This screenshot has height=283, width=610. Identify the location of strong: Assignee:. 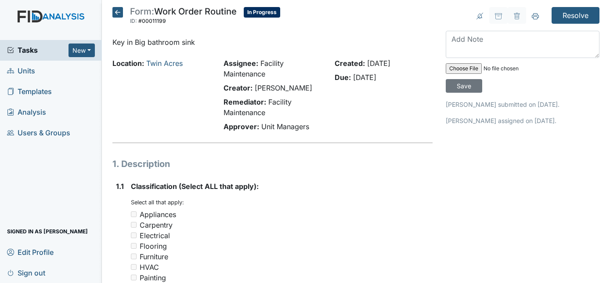
(241, 63).